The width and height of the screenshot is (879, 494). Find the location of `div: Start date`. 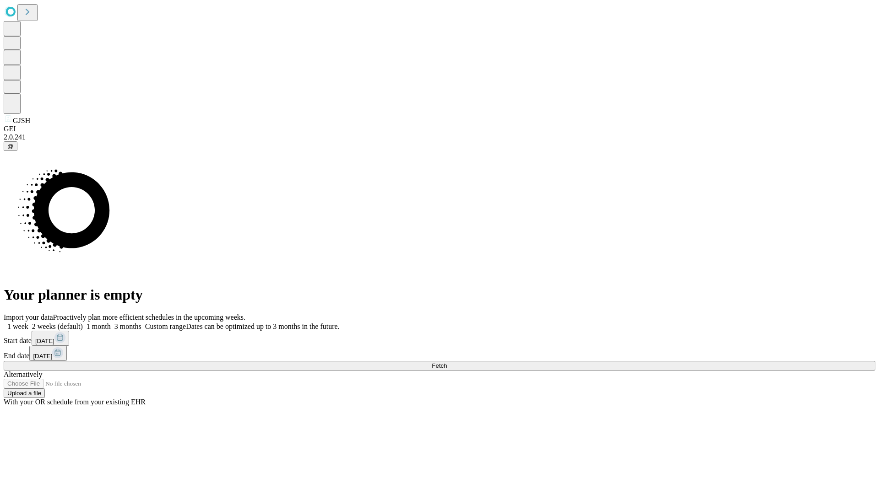

div: Start date is located at coordinates (439, 338).